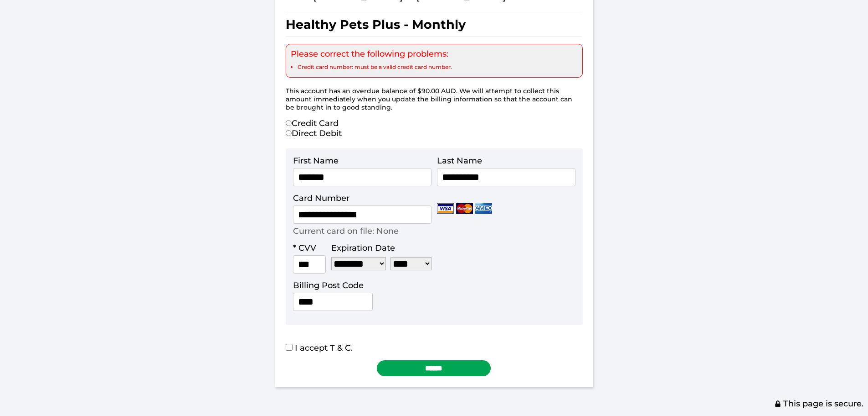 This screenshot has height=416, width=868. Describe the element at coordinates (289, 346) in the screenshot. I see `input: I accept T & C.` at that location.